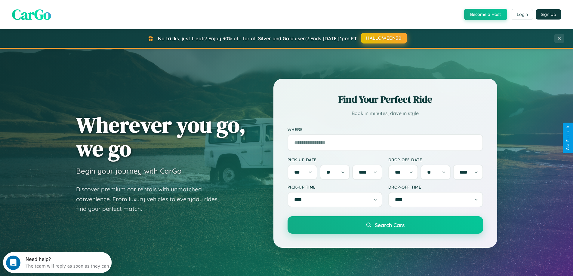 The height and width of the screenshot is (276, 573). Describe the element at coordinates (385, 129) in the screenshot. I see `label: Where` at that location.